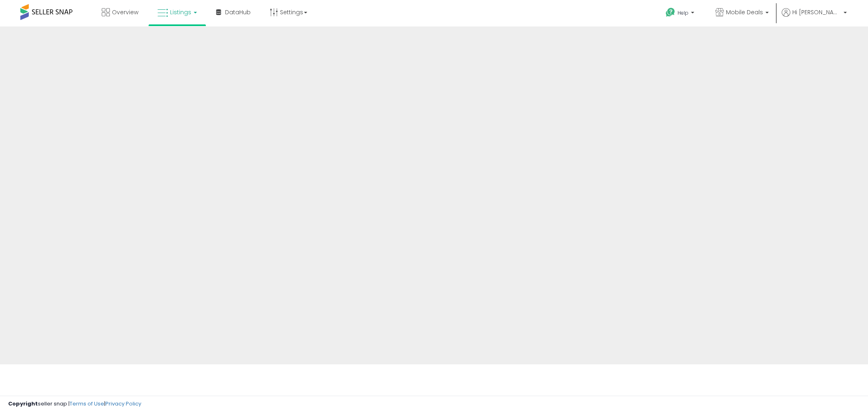 This screenshot has width=868, height=412. I want to click on span: Overview, so click(125, 12).